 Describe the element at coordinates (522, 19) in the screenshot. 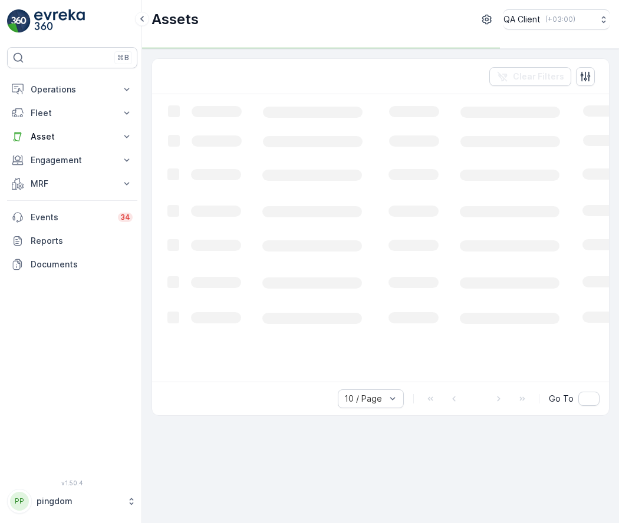

I see `p: QA Client` at that location.